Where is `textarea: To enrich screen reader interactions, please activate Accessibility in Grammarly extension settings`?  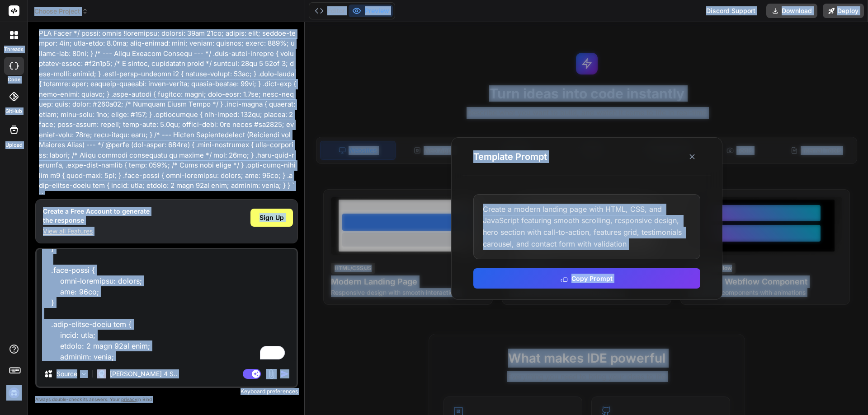
textarea: To enrich screen reader interactions, please activate Accessibility in Grammarly extension settings is located at coordinates (166, 305).